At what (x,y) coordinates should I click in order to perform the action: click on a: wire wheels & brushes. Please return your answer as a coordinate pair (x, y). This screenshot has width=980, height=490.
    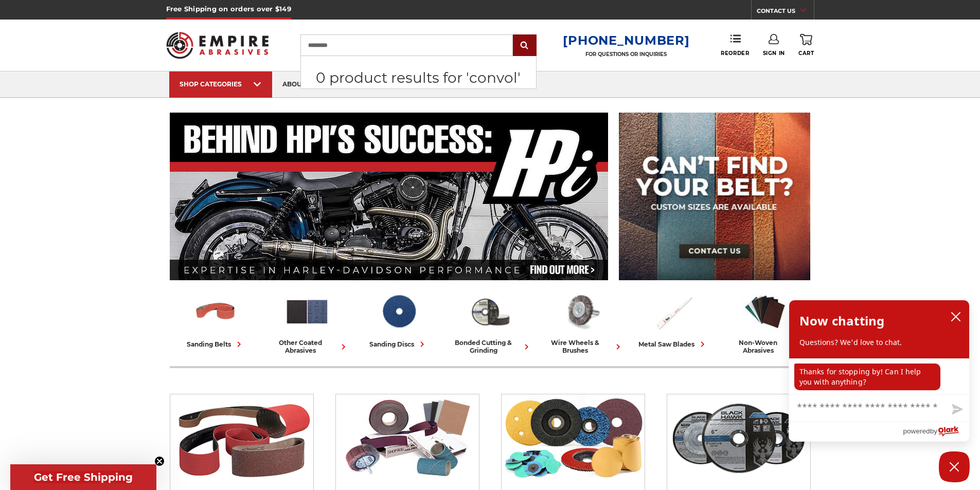
    Looking at the image, I should click on (582, 322).